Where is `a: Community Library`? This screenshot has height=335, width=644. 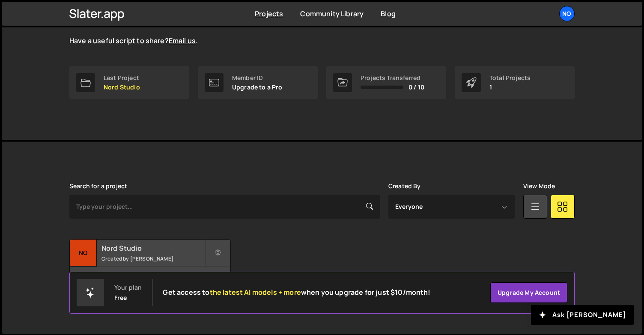
a: Community Library is located at coordinates (332, 14).